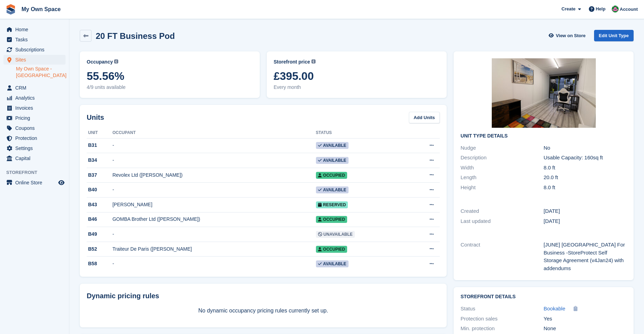 The image size is (644, 334). Describe the element at coordinates (169, 87) in the screenshot. I see `span: 4/9 units available` at that location.